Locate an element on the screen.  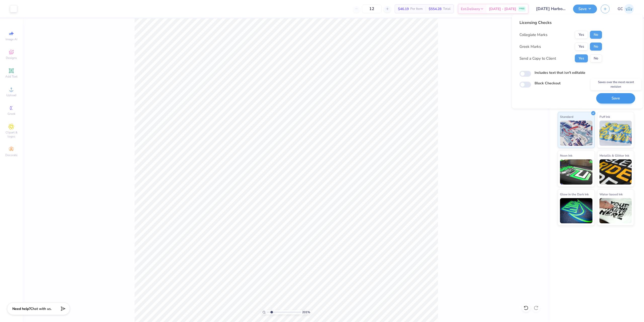
div: Send a Copy to Client is located at coordinates (538, 58).